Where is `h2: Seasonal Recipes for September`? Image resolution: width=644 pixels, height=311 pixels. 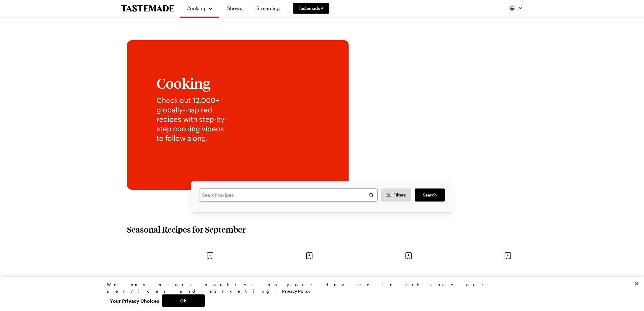
h2: Seasonal Recipes for September is located at coordinates (187, 229).